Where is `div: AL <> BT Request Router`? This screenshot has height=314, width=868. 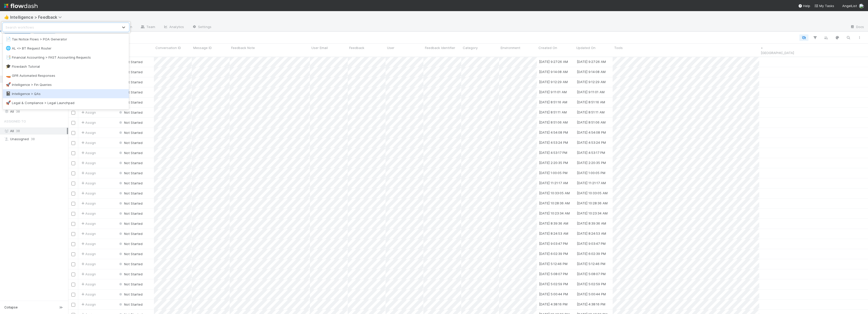
div: AL <> BT Request Router is located at coordinates (66, 48).